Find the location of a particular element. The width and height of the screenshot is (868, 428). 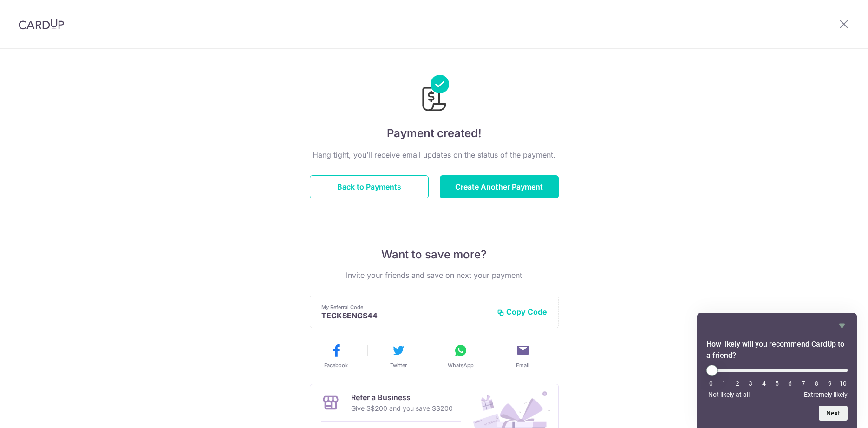

li: 7 is located at coordinates (804, 384).